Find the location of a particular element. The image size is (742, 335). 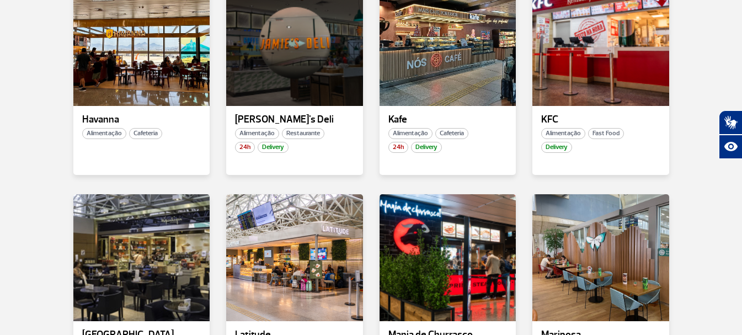

span: Fast Food is located at coordinates (605, 133).